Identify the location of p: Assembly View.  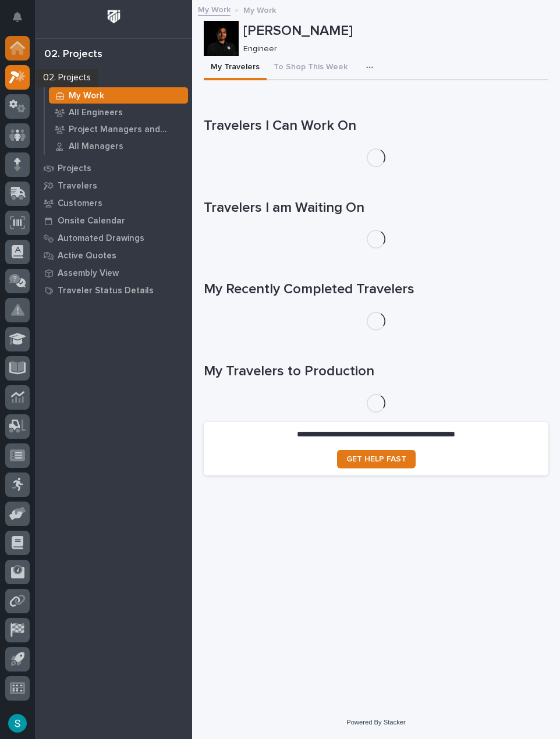
(88, 273).